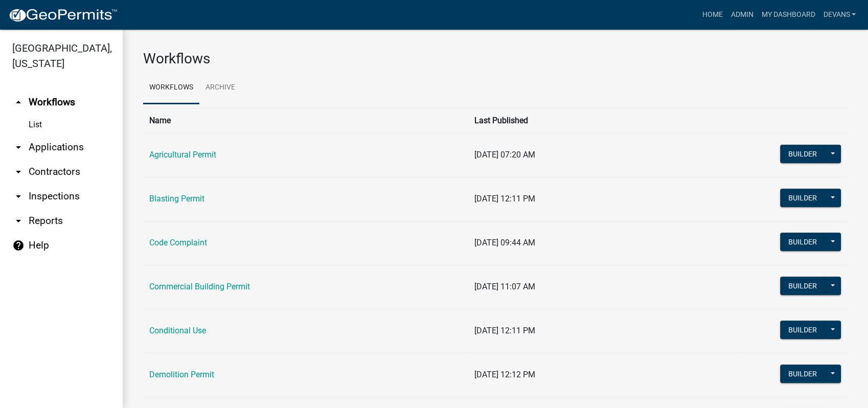 The width and height of the screenshot is (868, 408). I want to click on a: Demolition Permit, so click(182, 374).